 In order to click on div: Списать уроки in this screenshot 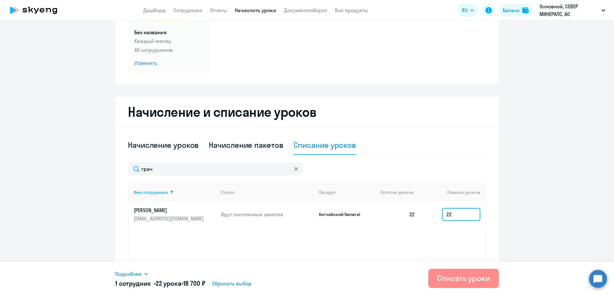, I will do `click(463, 278)`.